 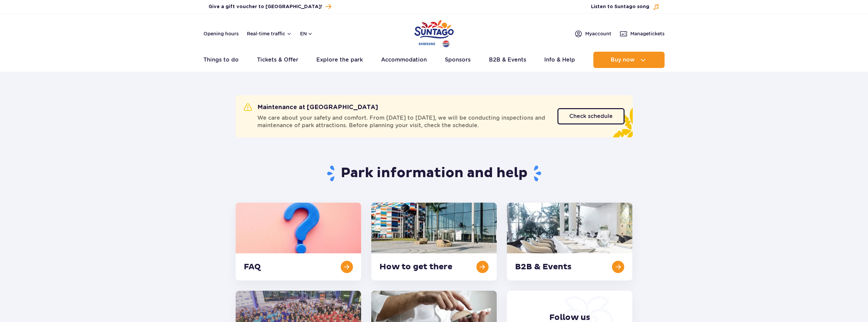 What do you see at coordinates (457, 60) in the screenshot?
I see `a: Sponsors` at bounding box center [457, 60].